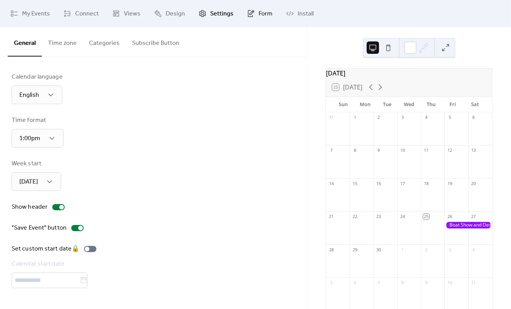 The height and width of the screenshot is (309, 511). Describe the element at coordinates (378, 183) in the screenshot. I see `div: 16` at that location.